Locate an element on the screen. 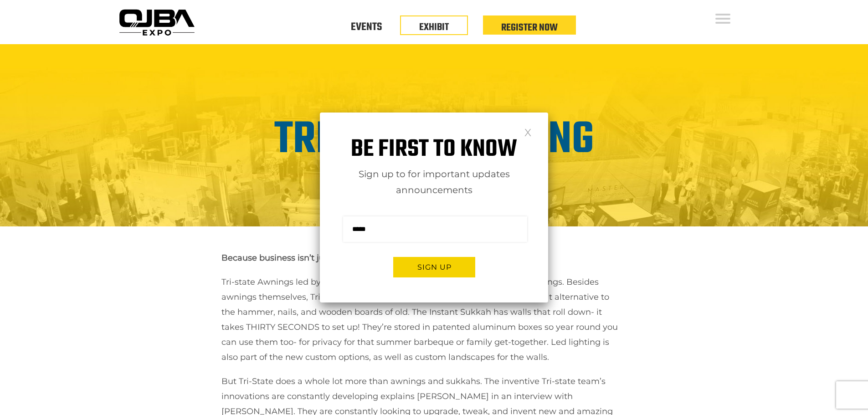 Image resolution: width=868 pixels, height=415 pixels. button: Sign up is located at coordinates (434, 267).